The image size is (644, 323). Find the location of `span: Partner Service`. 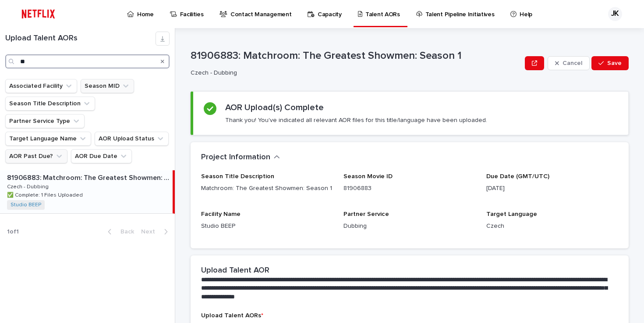

span: Partner Service is located at coordinates (366, 214).